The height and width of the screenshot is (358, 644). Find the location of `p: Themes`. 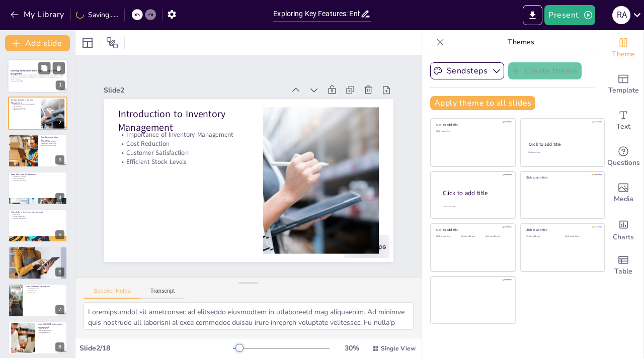

p: Themes is located at coordinates (520, 42).